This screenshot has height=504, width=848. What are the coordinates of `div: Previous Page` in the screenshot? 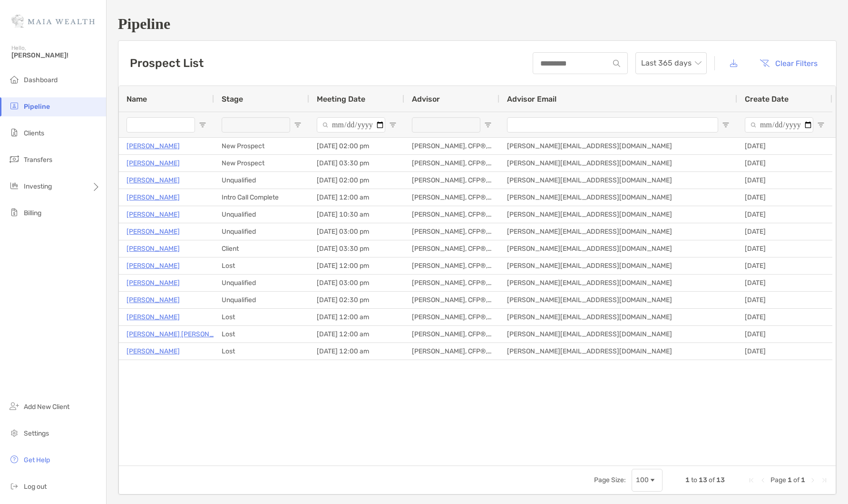 It's located at (763, 480).